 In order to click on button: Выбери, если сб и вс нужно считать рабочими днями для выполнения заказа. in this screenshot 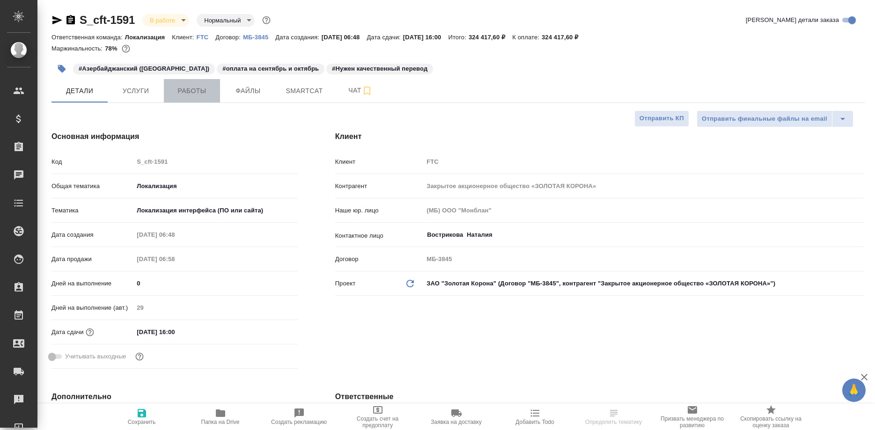, I will do `click(140, 357)`.